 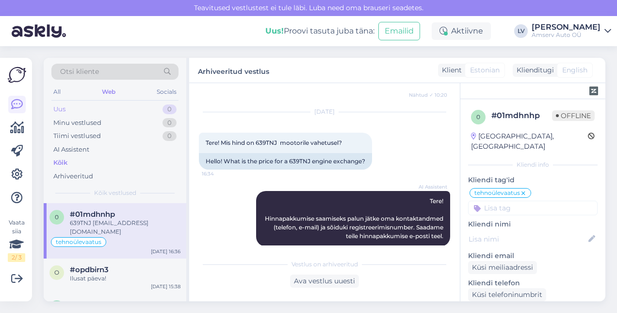 I want to click on span: 16:34, so click(x=220, y=173).